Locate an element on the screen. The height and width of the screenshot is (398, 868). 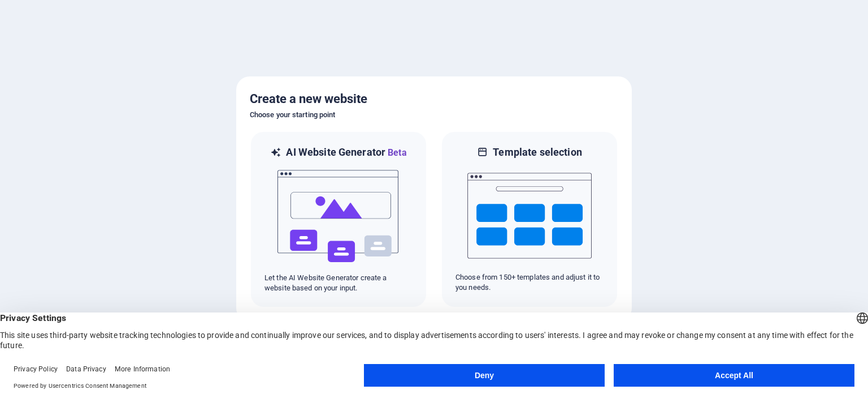
span: Beta is located at coordinates (396, 152).